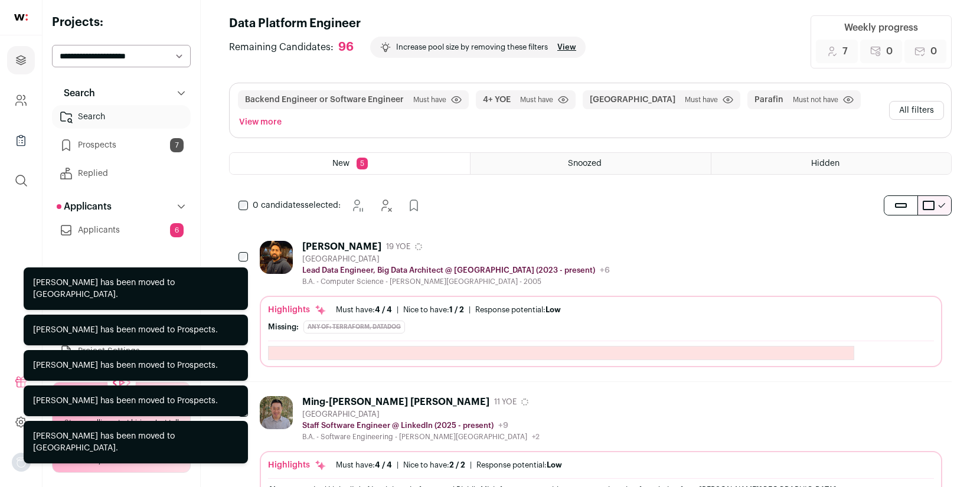 This screenshot has width=980, height=487. I want to click on button: Backend Engineer or Software Engineer, so click(324, 100).